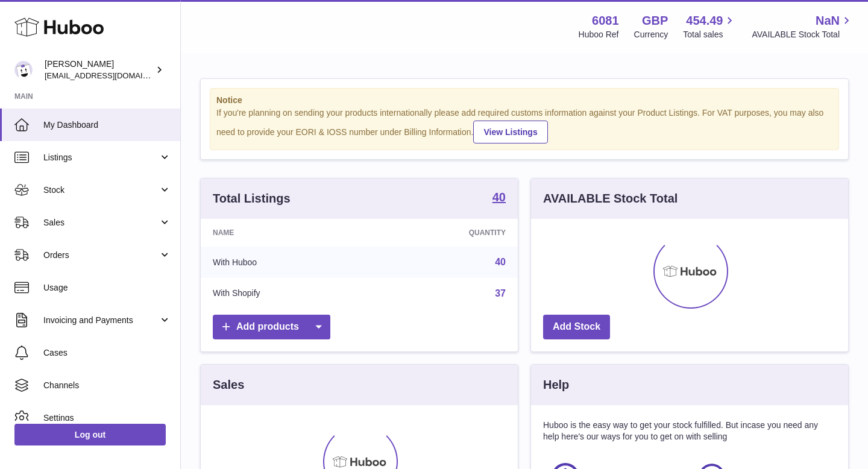 The height and width of the screenshot is (469, 868). Describe the element at coordinates (101, 320) in the screenshot. I see `span: Invoicing and Payments` at that location.